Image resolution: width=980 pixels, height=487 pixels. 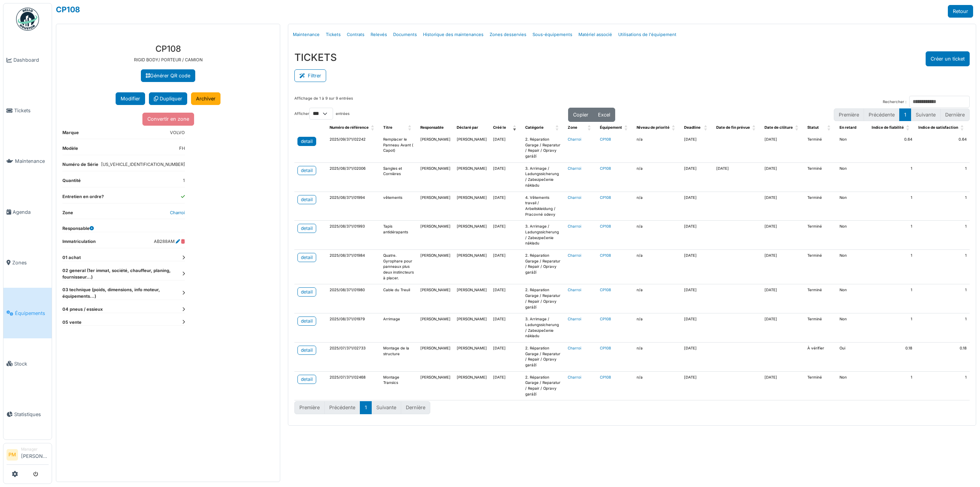 What do you see at coordinates (398, 176) in the screenshot?
I see `td: Sangles et Cornières` at bounding box center [398, 176].